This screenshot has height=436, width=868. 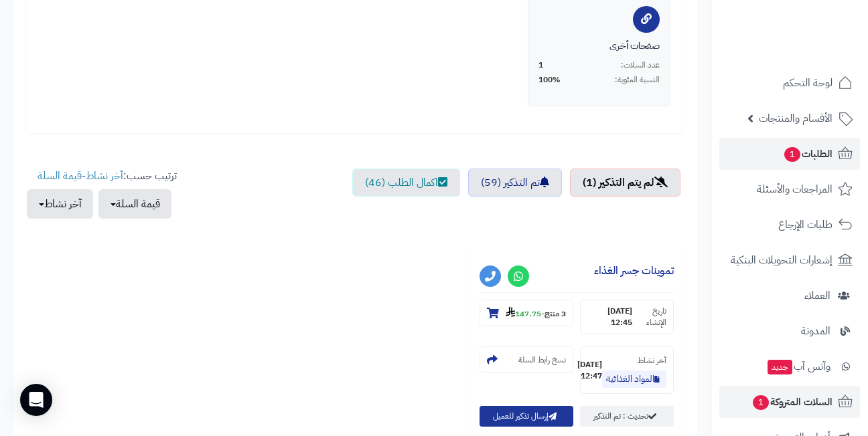 I want to click on small: نسخ رابط السلة, so click(x=542, y=360).